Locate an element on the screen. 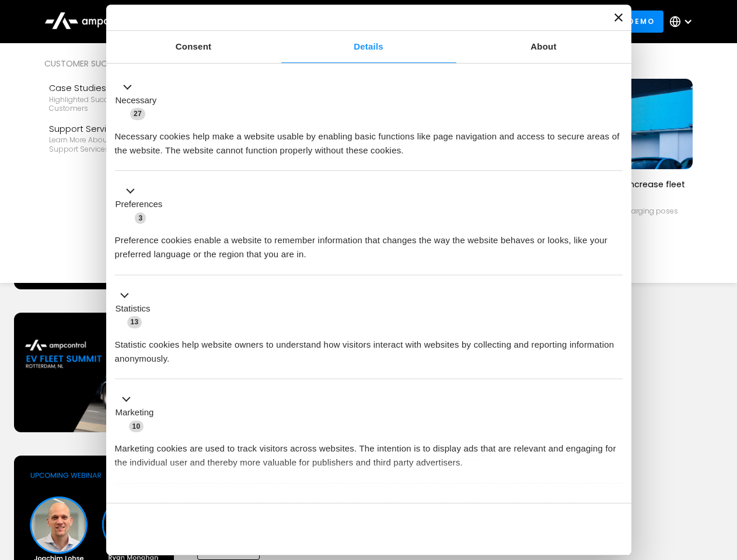 The image size is (737, 560). div: Case Studies is located at coordinates (117, 88).